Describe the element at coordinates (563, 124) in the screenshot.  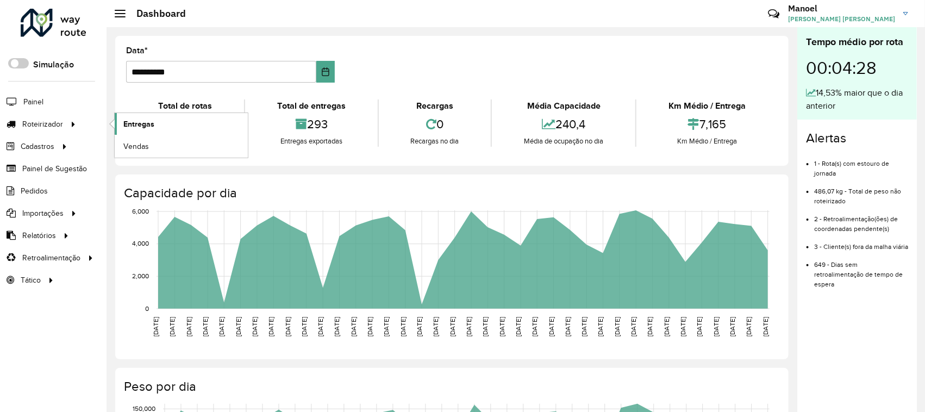
I see `div: 240,4` at that location.